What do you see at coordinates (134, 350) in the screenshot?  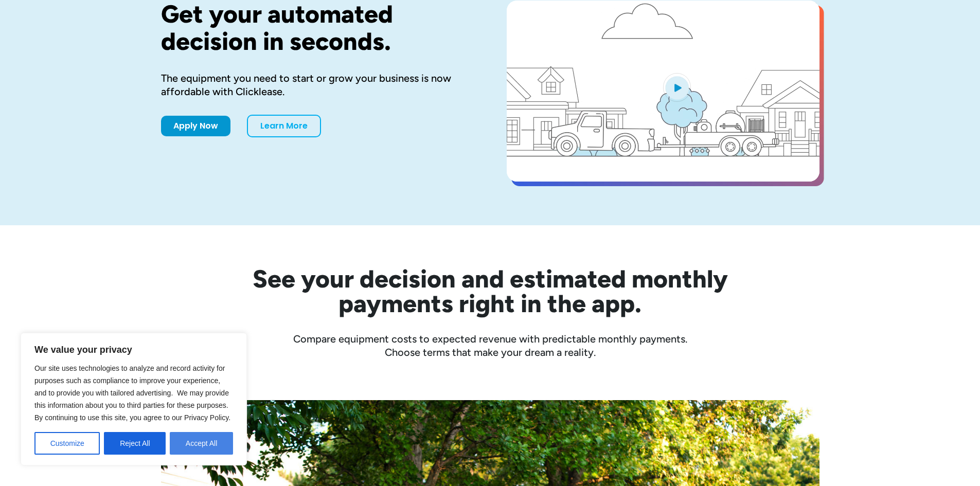 I see `p: We value your privacy` at bounding box center [134, 350].